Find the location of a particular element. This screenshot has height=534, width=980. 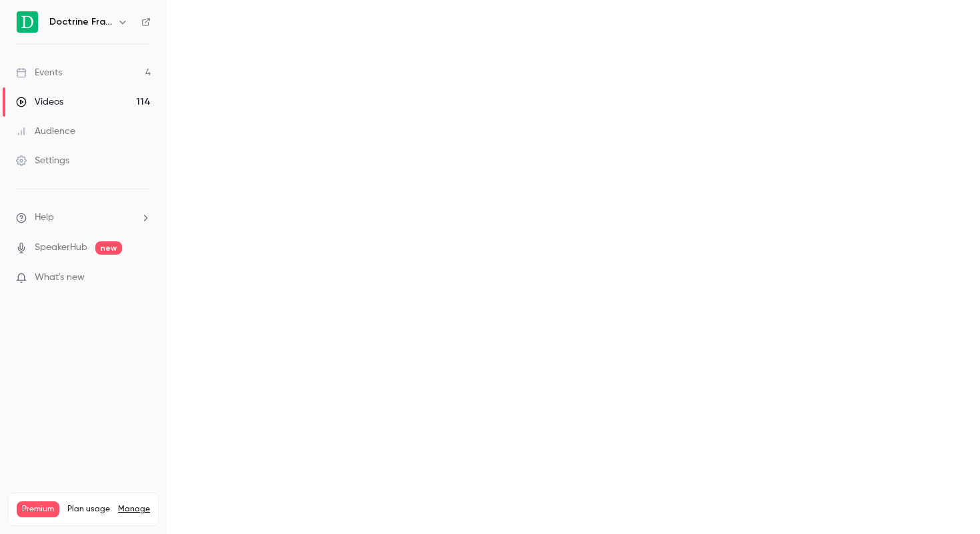

img: Doctrine France is located at coordinates (27, 22).